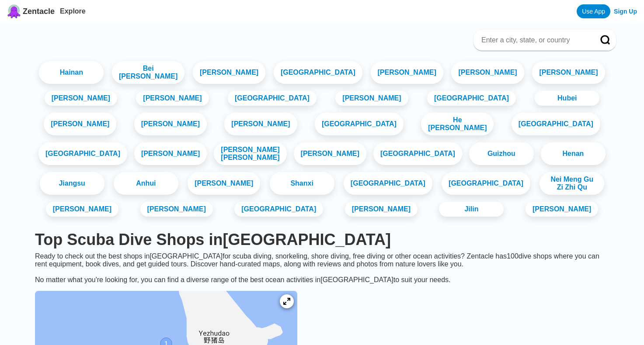 The image size is (644, 345). Describe the element at coordinates (572, 184) in the screenshot. I see `a: Nei Meng Gu Zi Zhi Qu` at that location.